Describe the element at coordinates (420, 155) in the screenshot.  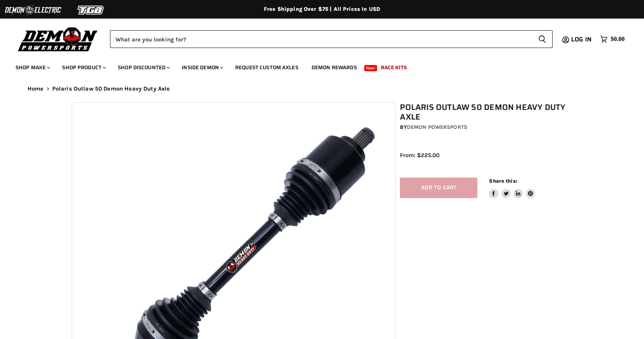
I see `span: From: $225.00` at that location.